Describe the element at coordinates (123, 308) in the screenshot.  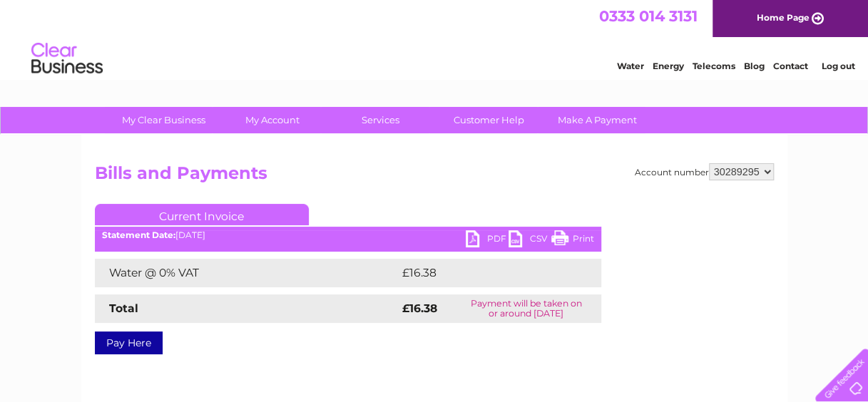
I see `strong: Total` at that location.